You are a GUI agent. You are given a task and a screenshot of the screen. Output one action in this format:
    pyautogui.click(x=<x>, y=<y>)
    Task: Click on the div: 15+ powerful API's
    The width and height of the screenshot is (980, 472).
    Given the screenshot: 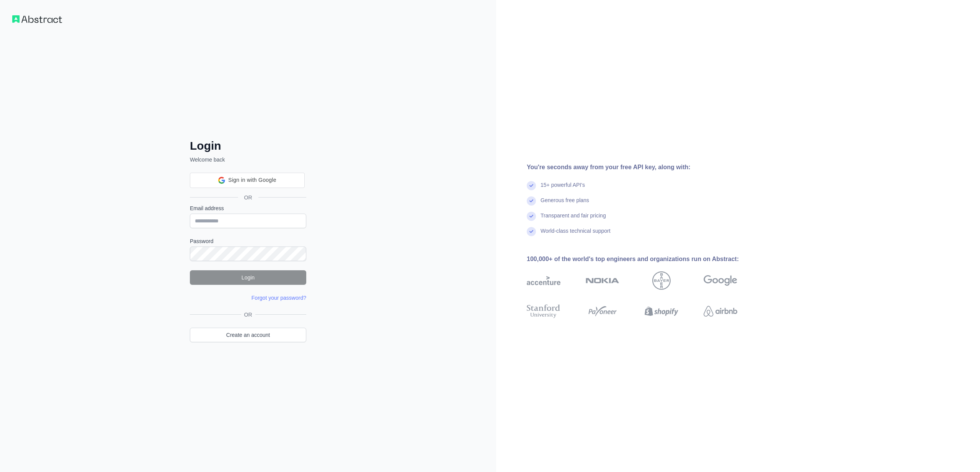 What is the action you would take?
    pyautogui.click(x=563, y=188)
    